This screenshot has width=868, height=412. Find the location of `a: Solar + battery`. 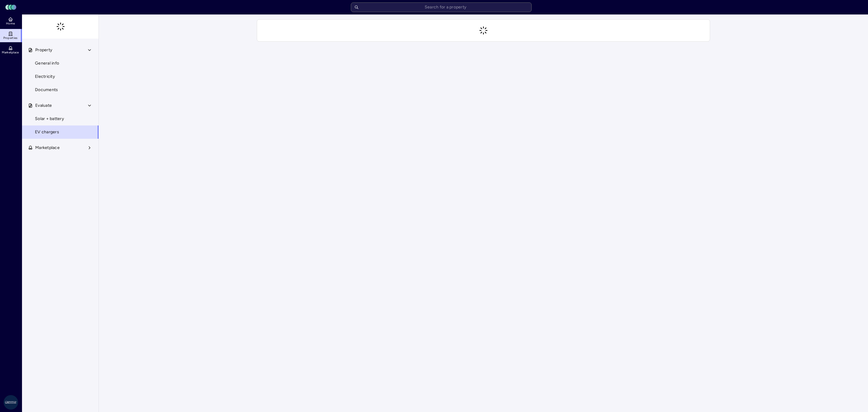

a: Solar + battery is located at coordinates (61, 119).